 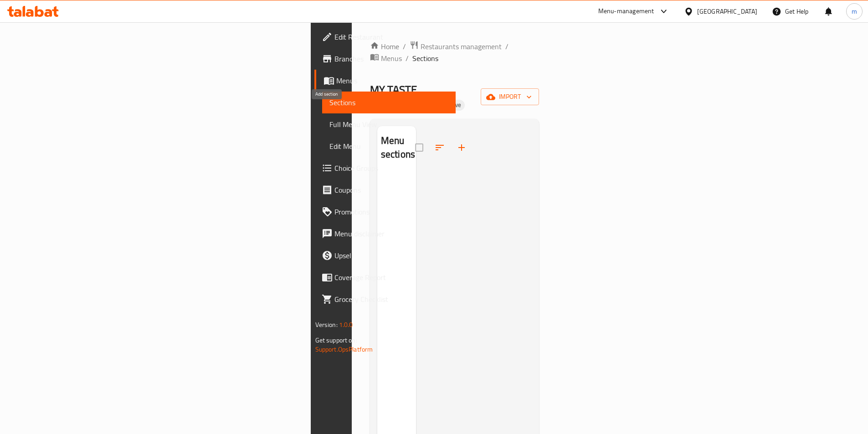 What do you see at coordinates (344, 349) in the screenshot?
I see `a: Support.OpsPlatform` at bounding box center [344, 349].